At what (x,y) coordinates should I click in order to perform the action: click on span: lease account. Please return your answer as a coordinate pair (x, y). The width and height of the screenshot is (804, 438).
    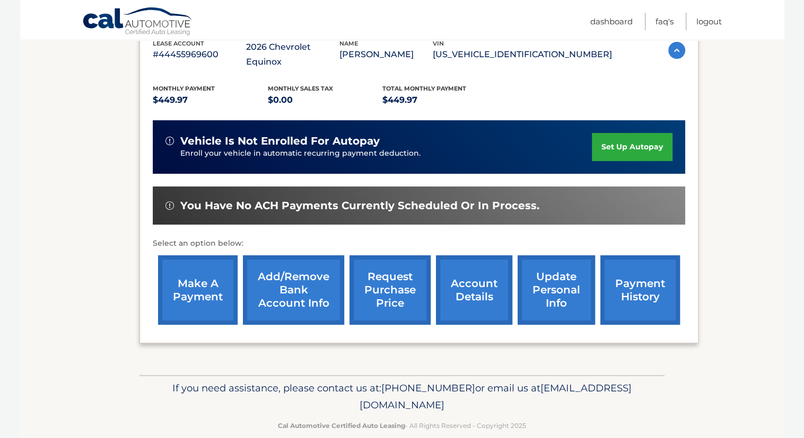
    Looking at the image, I should click on (178, 43).